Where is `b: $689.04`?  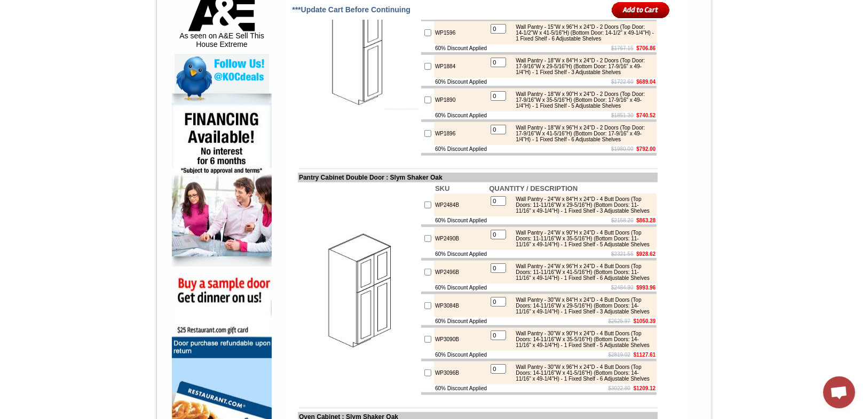 b: $689.04 is located at coordinates (646, 82).